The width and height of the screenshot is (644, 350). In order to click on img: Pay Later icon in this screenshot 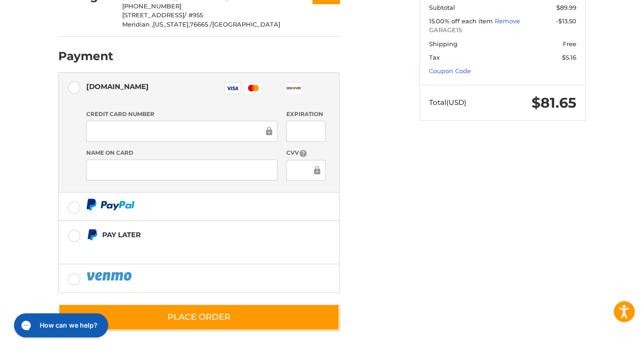, I will do `click(92, 235)`.